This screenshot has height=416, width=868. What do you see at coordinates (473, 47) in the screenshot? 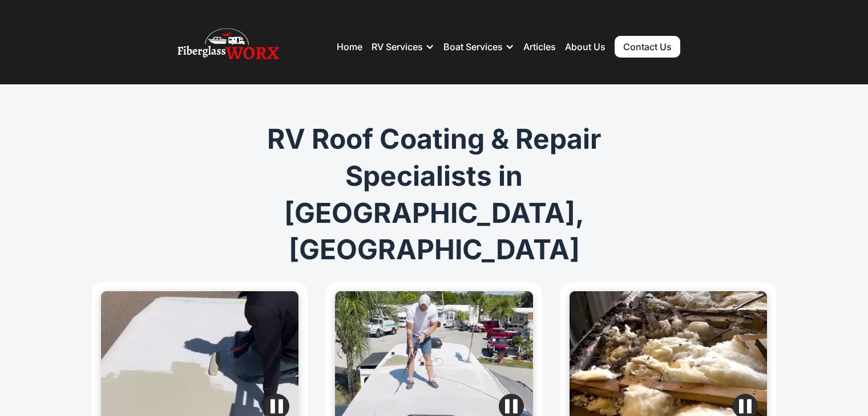
I see `div: Boat Services` at bounding box center [473, 47].